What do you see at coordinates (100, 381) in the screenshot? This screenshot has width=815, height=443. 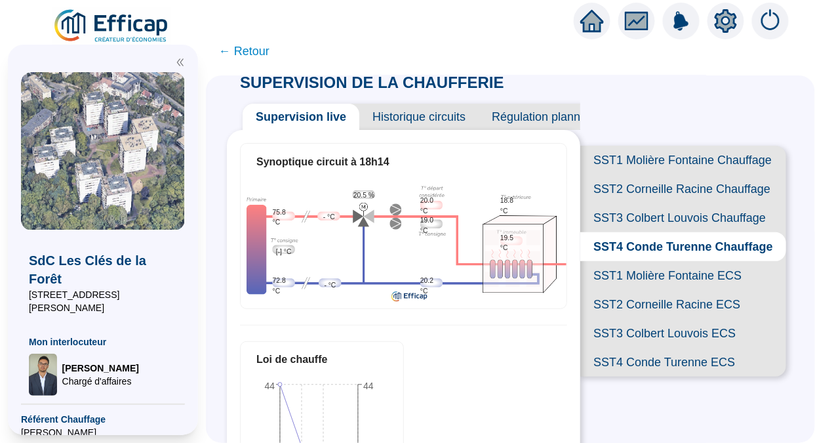 I see `span: Chargé d'affaires` at bounding box center [100, 381].